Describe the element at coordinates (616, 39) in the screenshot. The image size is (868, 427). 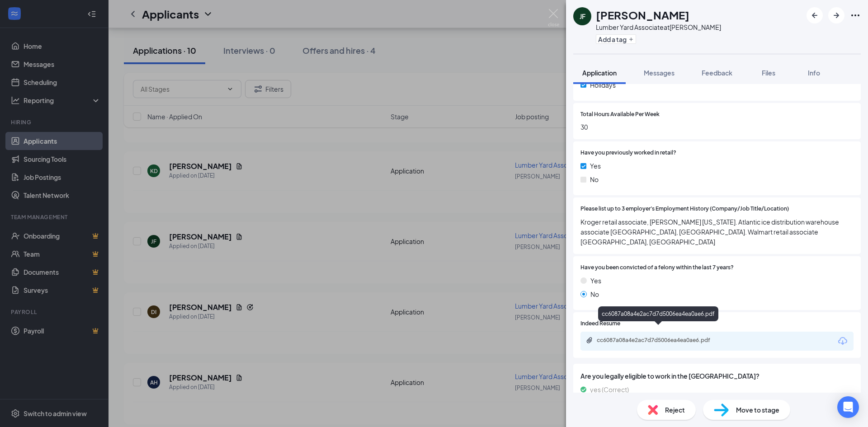
I see `button: PlusAdd a tag` at that location.